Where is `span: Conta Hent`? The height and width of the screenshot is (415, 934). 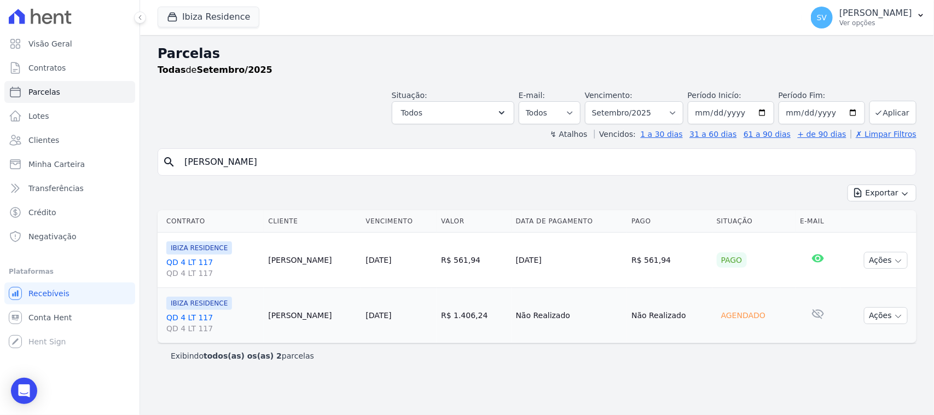
span: Conta Hent is located at coordinates (50, 317).